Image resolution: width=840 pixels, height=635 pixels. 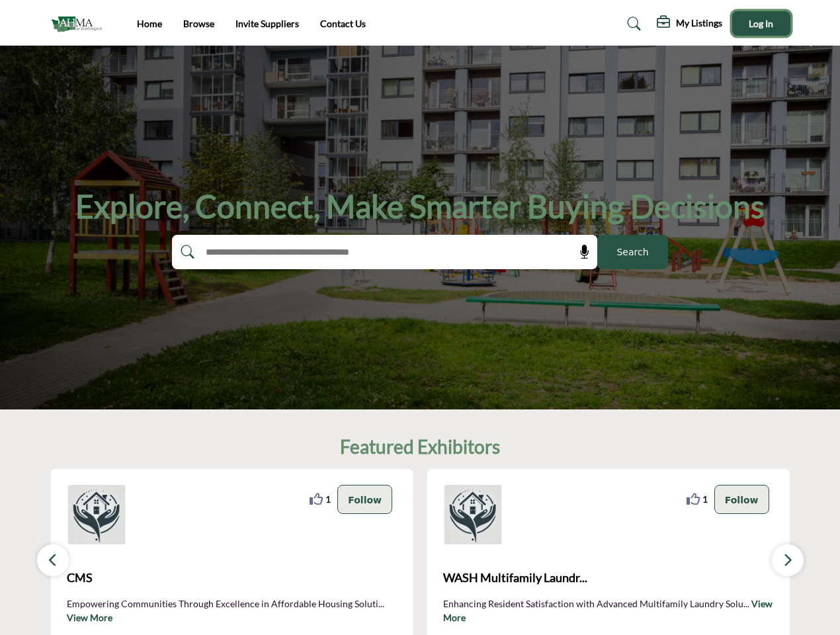 I want to click on b: WASH Multifamily Laundry Systems, so click(x=609, y=578).